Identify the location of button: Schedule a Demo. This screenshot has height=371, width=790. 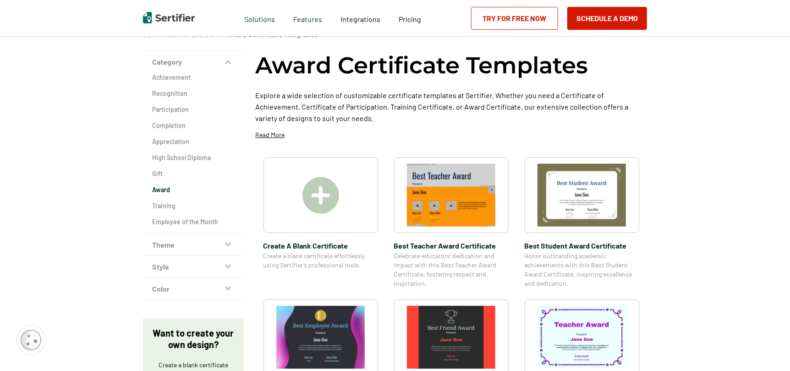
(607, 18).